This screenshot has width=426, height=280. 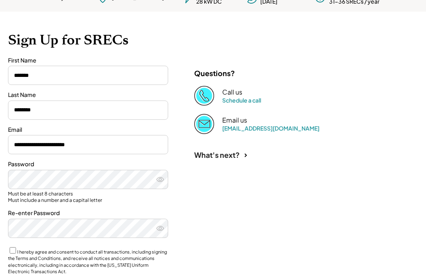 What do you see at coordinates (213, 40) in the screenshot?
I see `h1: Sign Up for SRECs` at bounding box center [213, 40].